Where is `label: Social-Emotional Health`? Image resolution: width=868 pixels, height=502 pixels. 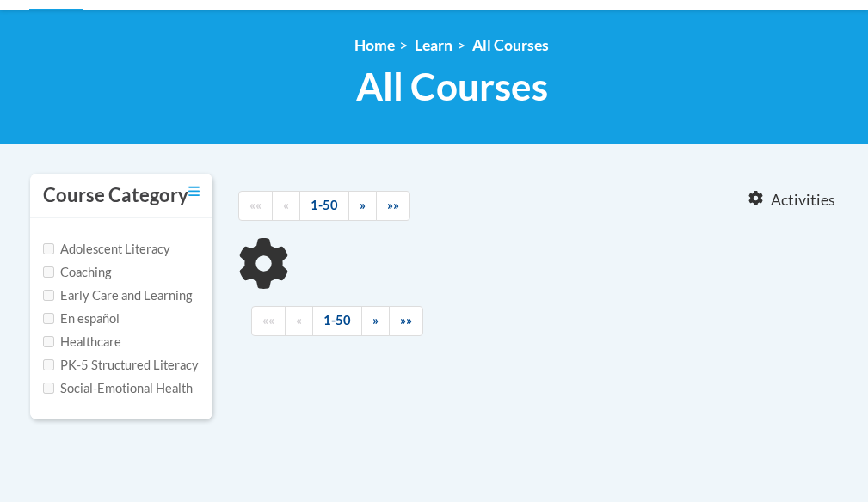
label: Social-Emotional Health is located at coordinates (118, 388).